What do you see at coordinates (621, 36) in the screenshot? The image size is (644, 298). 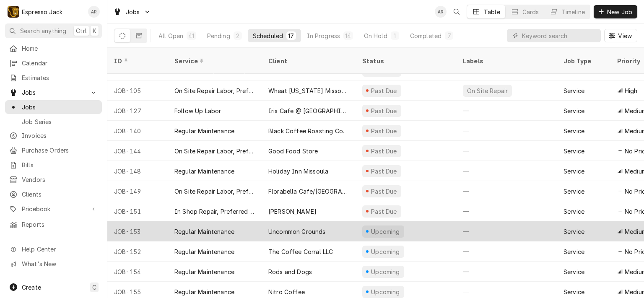 I see `button: View` at bounding box center [621, 36].